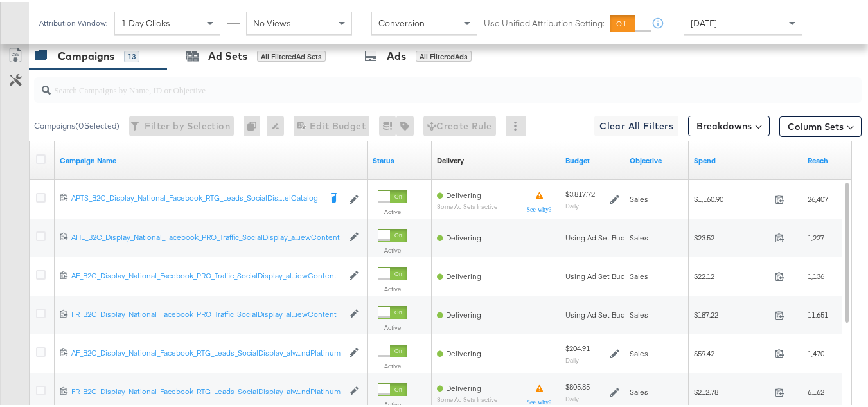 Image resolution: width=868 pixels, height=407 pixels. I want to click on label: Use Unified Attribution Setting:, so click(544, 21).